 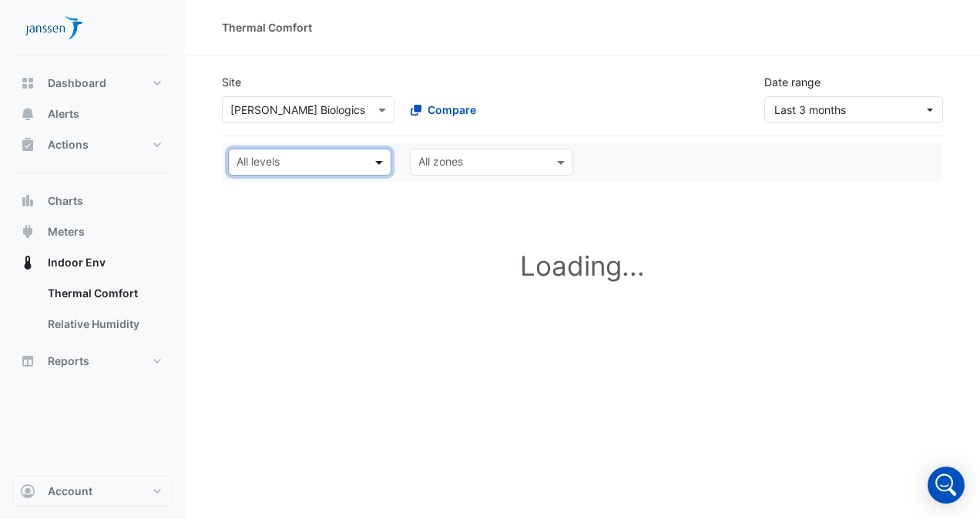 I want to click on button: Actions, so click(x=93, y=145).